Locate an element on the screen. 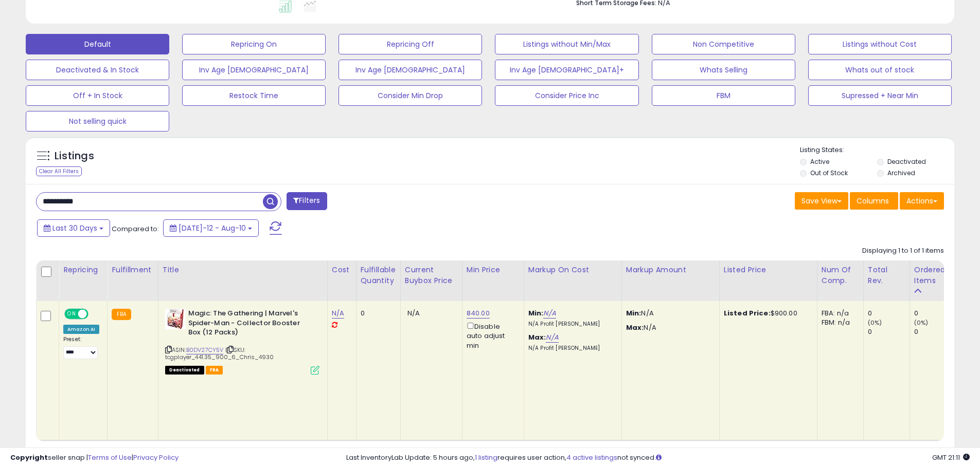  div: Disable auto adjust min is located at coordinates (491, 336).